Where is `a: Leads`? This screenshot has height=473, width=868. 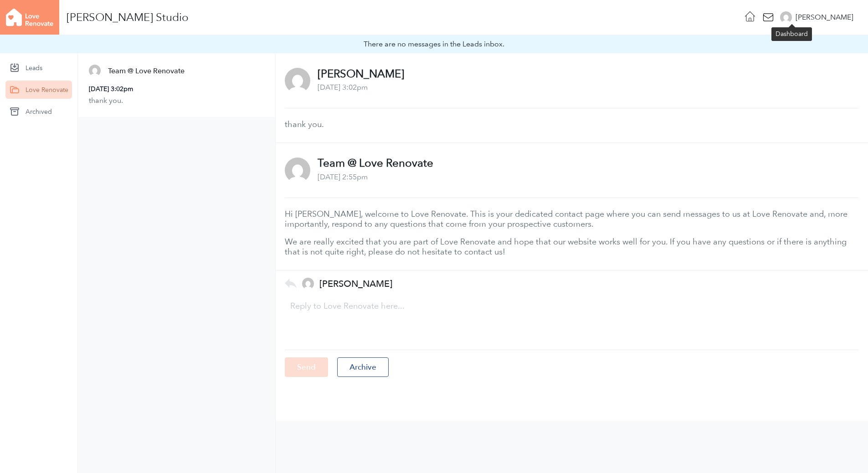 a: Leads is located at coordinates (39, 68).